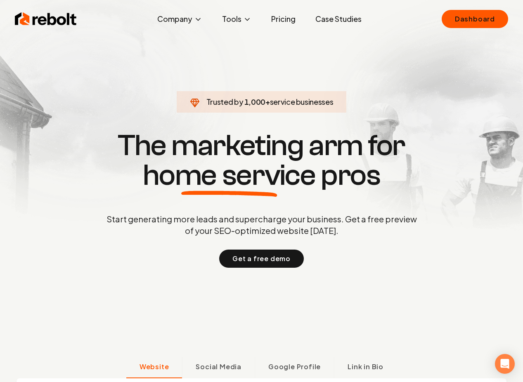  What do you see at coordinates (154, 368) in the screenshot?
I see `button: Website` at bounding box center [154, 368].